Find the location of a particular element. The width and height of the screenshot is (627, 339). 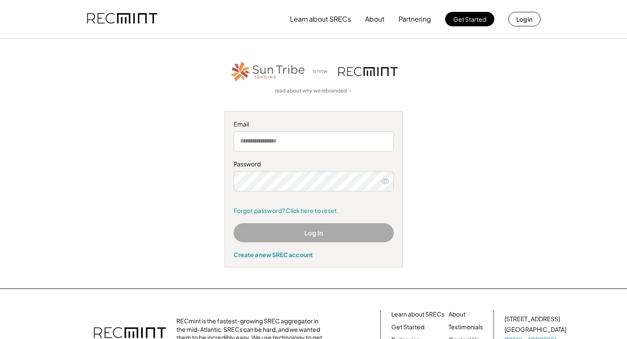

button: Log In is located at coordinates (314, 232).